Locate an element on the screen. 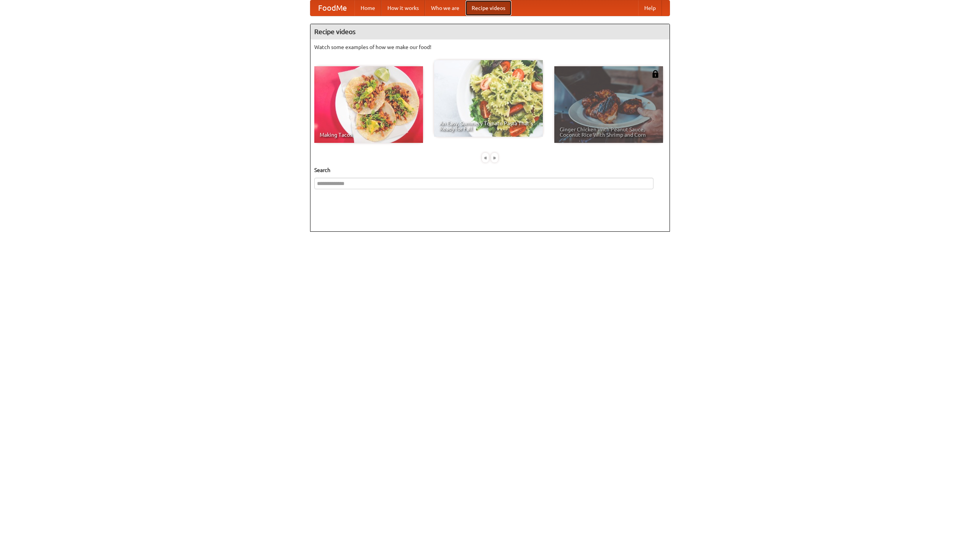  a: FoodMe is located at coordinates (332, 8).